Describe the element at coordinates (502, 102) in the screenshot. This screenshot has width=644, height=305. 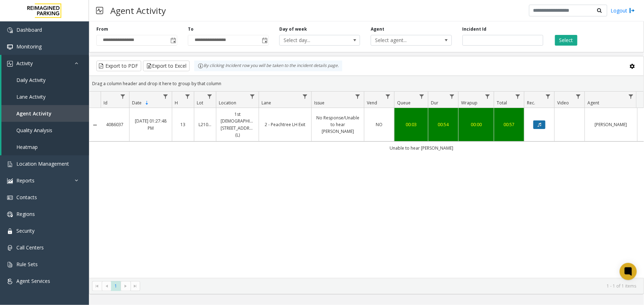
I see `span: Total` at that location.